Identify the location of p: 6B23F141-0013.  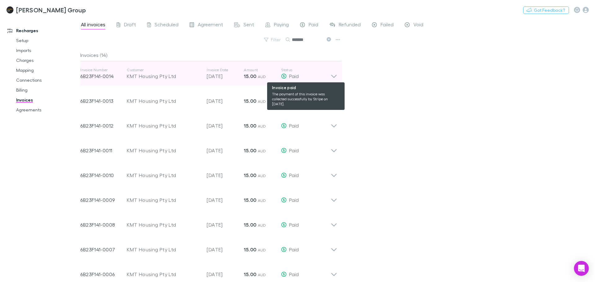
(104, 101).